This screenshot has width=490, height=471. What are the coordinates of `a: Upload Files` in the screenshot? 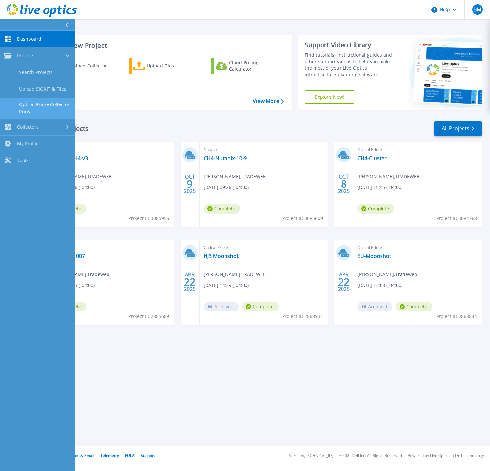 It's located at (165, 66).